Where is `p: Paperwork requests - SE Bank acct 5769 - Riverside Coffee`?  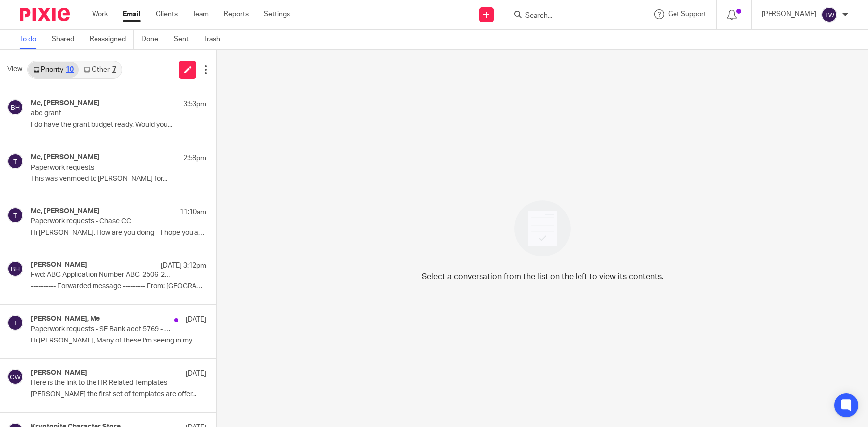 p: Paperwork requests - SE Bank acct 5769 - Riverside Coffee is located at coordinates (101, 329).